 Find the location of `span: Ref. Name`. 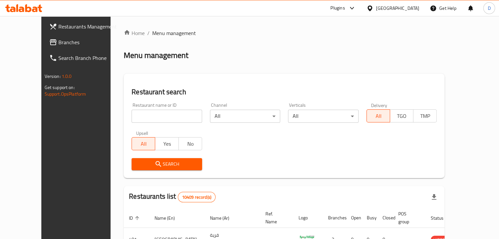

span: Ref. Name is located at coordinates (275, 218).